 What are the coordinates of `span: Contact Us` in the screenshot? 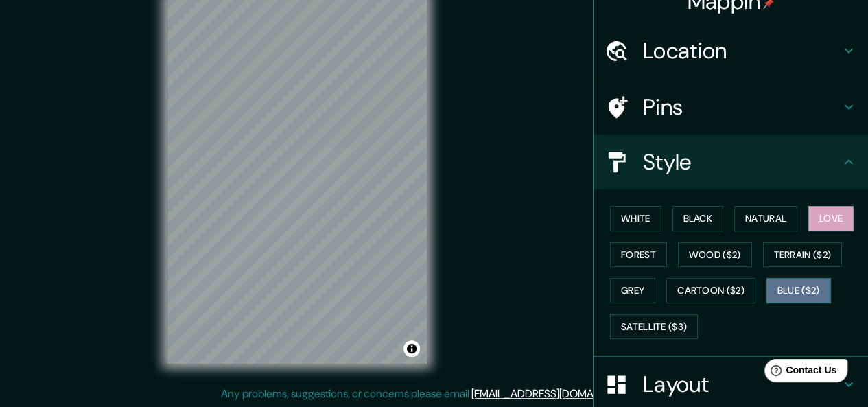 It's located at (65, 16).